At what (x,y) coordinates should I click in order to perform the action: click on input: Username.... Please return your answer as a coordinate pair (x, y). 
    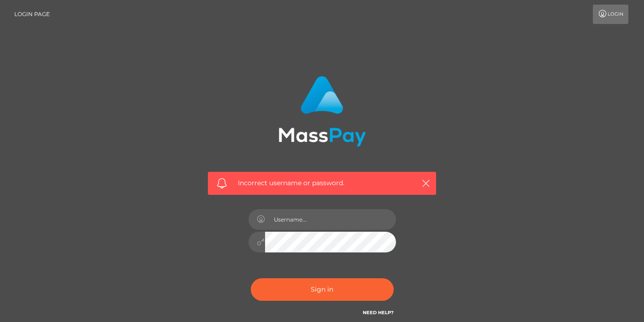
    Looking at the image, I should click on (330, 219).